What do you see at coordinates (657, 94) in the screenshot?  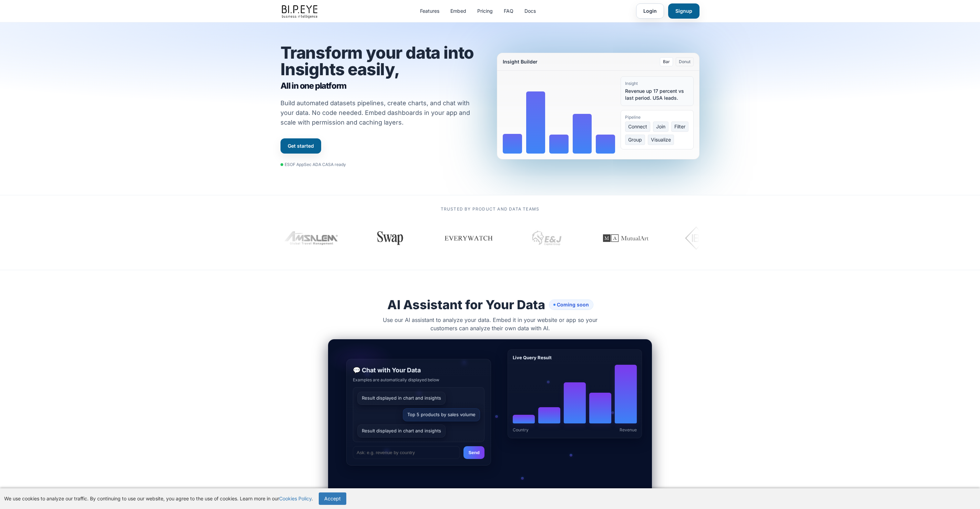 I see `div: Revenue up 17 percent vs last period. USA leads.` at bounding box center [657, 94].